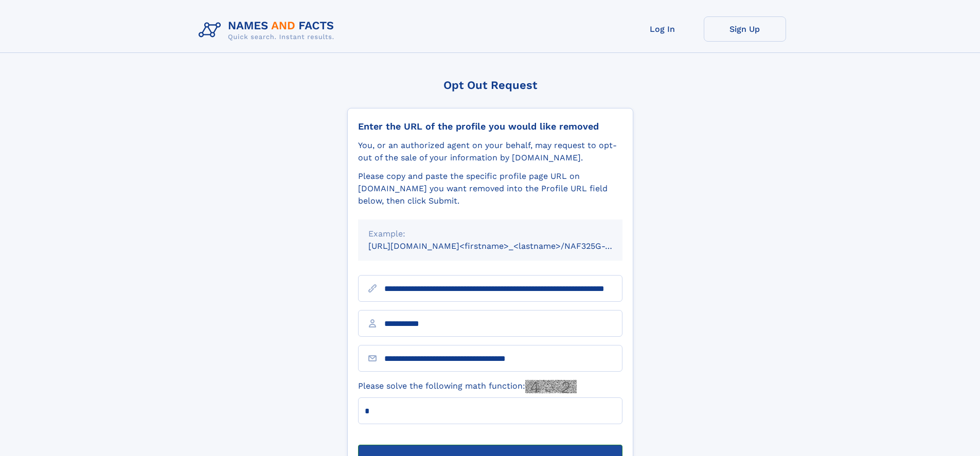 The width and height of the screenshot is (980, 456). Describe the element at coordinates (663, 29) in the screenshot. I see `a: Log In` at that location.